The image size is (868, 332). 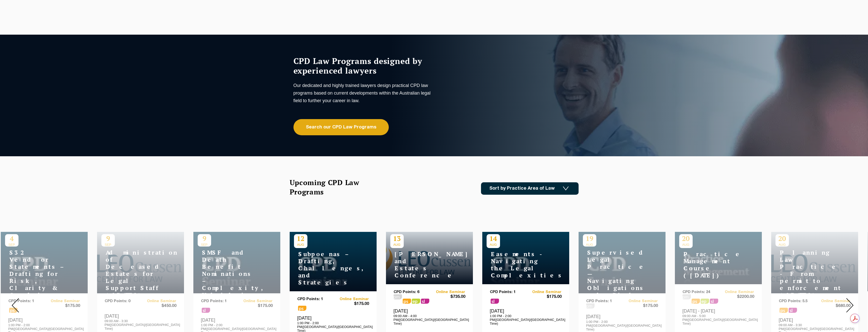 I want to click on h1: CPD Law Programs designed by experienced lawyers, so click(x=363, y=66).